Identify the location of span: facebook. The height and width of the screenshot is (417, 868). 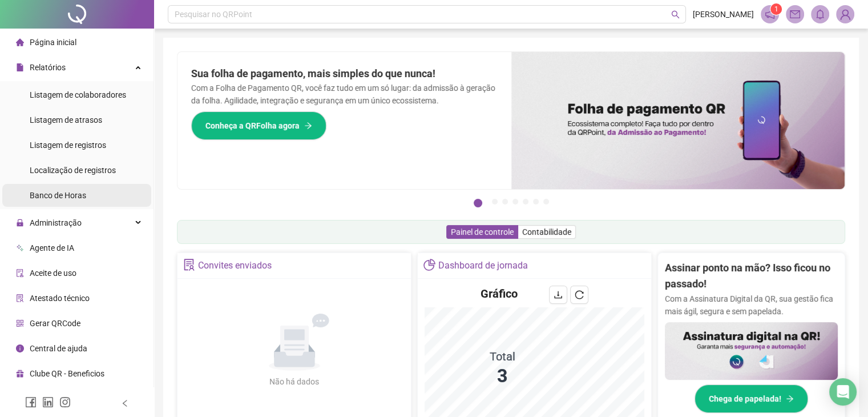
(31, 402).